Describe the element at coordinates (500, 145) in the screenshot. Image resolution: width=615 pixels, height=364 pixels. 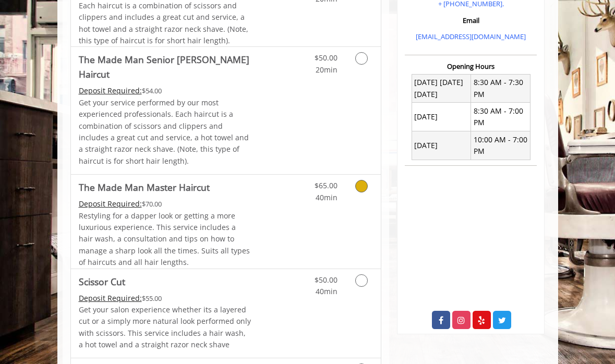
I see `td: 10:00 AM - 7:00 PM` at that location.